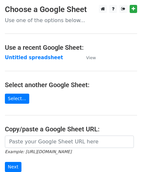 Image resolution: width=142 pixels, height=172 pixels. What do you see at coordinates (71, 20) in the screenshot?
I see `p: Use one of the options below...` at bounding box center [71, 20].